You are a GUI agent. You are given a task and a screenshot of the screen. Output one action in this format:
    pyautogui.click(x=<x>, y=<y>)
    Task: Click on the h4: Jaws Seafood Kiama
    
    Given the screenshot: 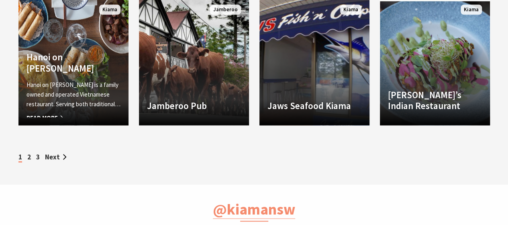 What is the action you would take?
    pyautogui.click(x=315, y=106)
    